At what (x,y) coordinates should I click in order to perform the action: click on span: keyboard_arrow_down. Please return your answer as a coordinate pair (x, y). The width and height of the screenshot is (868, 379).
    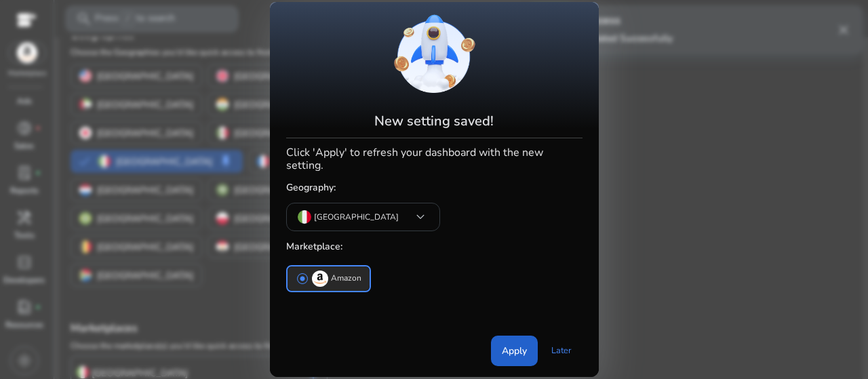
    Looking at the image, I should click on (420, 217).